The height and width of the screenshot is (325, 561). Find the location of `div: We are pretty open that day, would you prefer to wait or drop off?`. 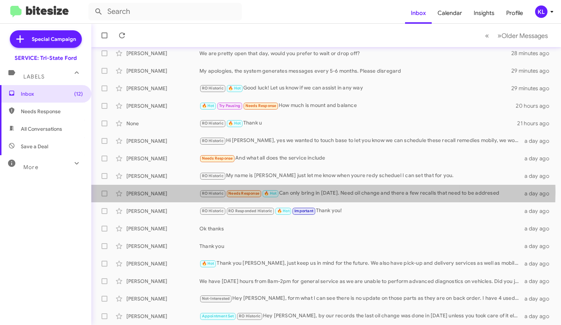

div: We are pretty open that day, would you prefer to wait or drop off? is located at coordinates (355, 53).